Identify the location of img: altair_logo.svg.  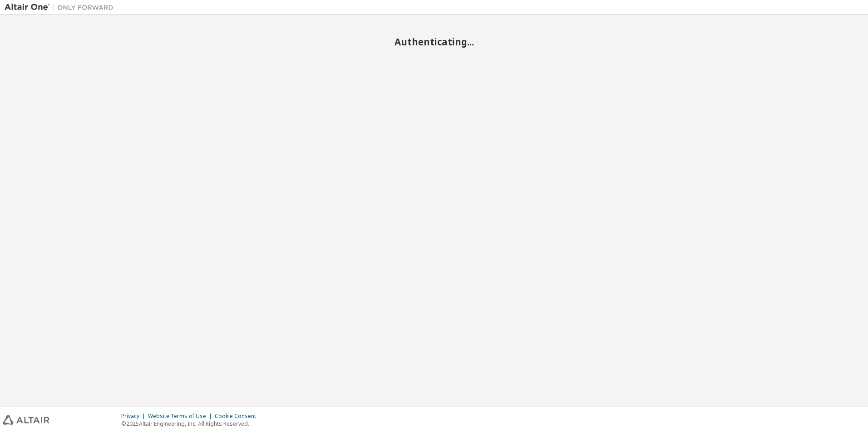
(26, 420).